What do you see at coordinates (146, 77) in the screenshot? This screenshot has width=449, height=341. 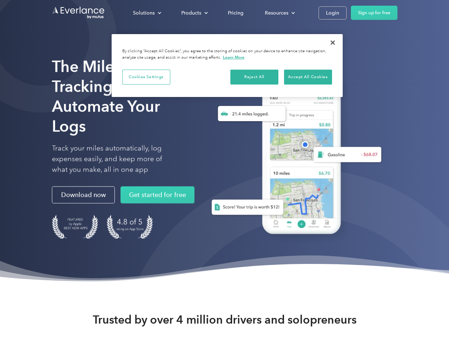 I see `button: Cookies Settings` at bounding box center [146, 77].